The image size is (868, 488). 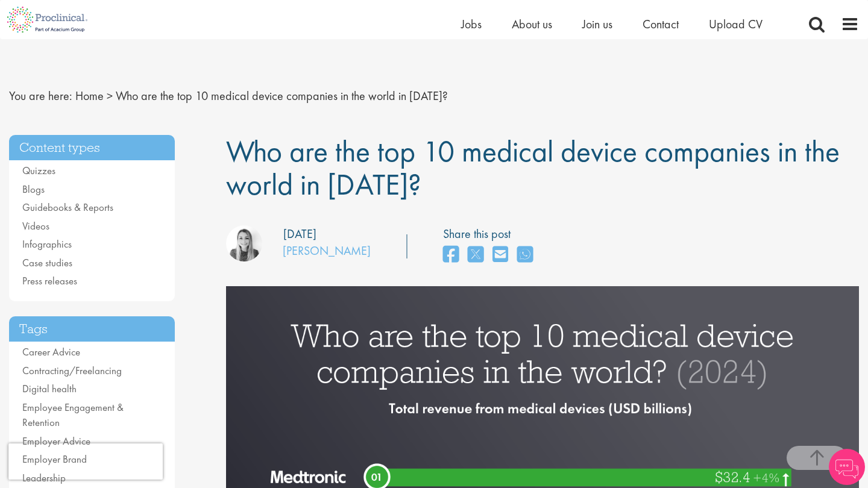 I want to click on a: Case studies, so click(x=47, y=263).